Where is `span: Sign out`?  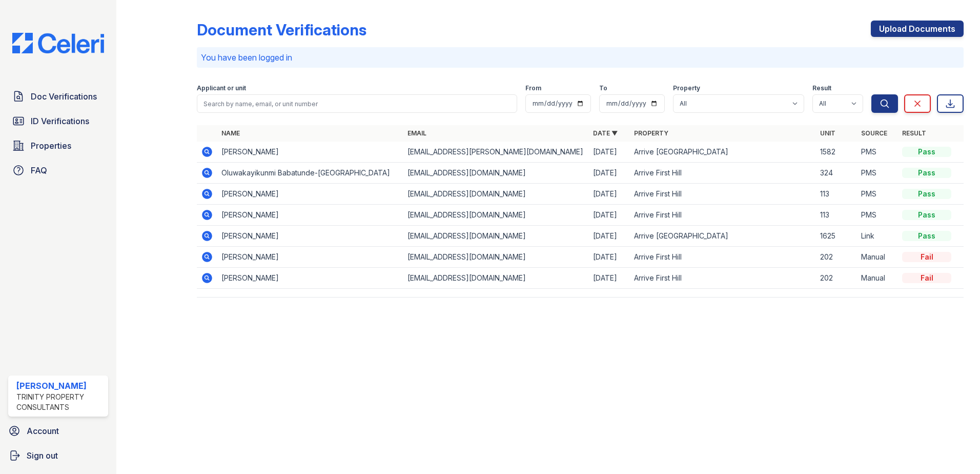 span: Sign out is located at coordinates (42, 455).